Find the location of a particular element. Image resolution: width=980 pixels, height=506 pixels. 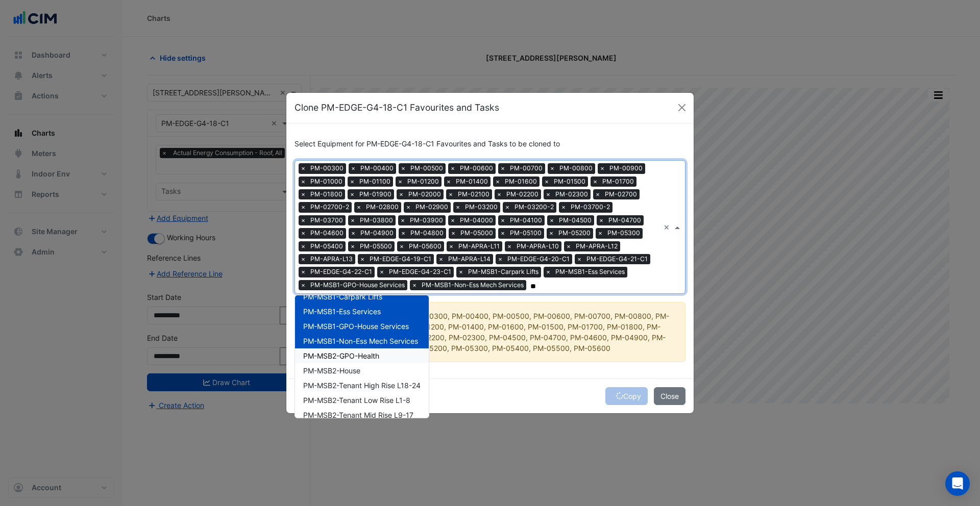

span: PM-04700 is located at coordinates (625, 220).